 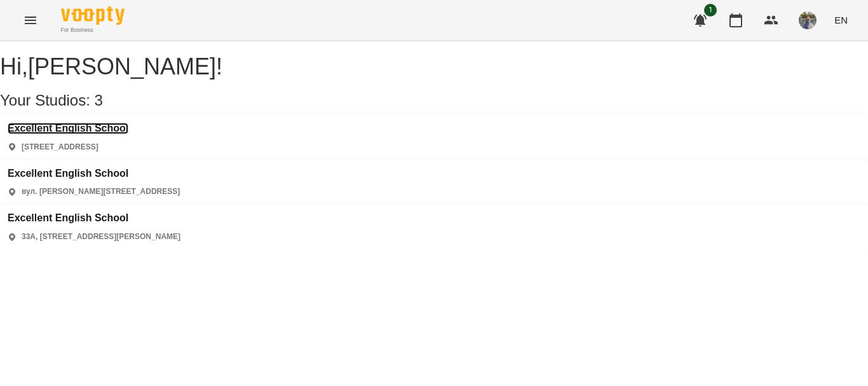 I want to click on img: aed329fc70d3964b594478412e8e91ea.jpg, so click(x=808, y=20).